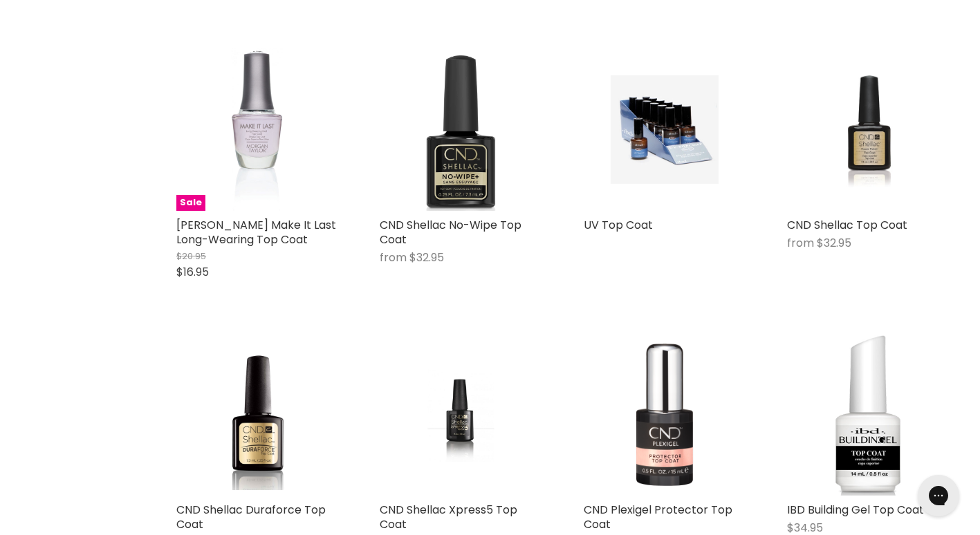 Image resolution: width=980 pixels, height=535 pixels. What do you see at coordinates (461, 415) in the screenshot?
I see `img: CND Shellac Xpress5 Top Coat` at bounding box center [461, 415].